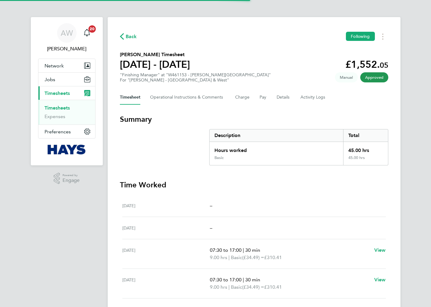  I want to click on button: Activity Logs, so click(313, 97).